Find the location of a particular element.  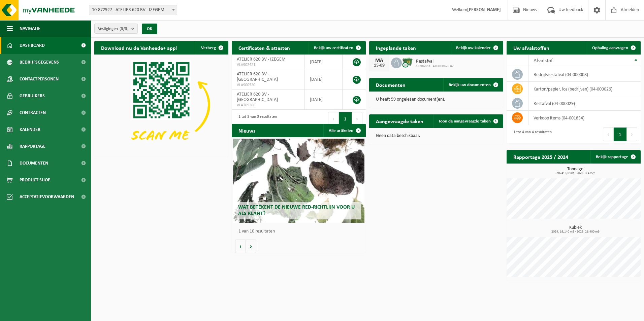

span: Dashboard is located at coordinates (32, 45).